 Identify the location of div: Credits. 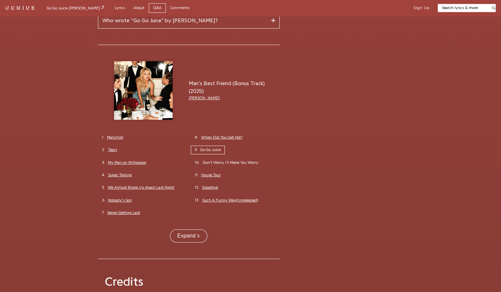
(189, 282).